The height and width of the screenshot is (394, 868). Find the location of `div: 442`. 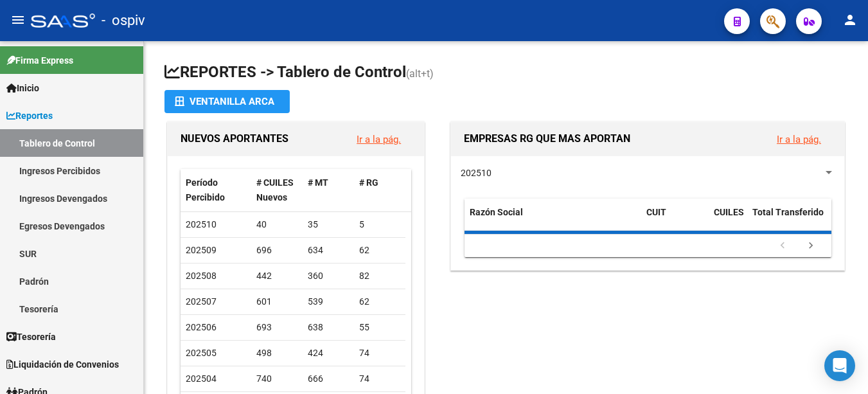

div: 442 is located at coordinates (277, 276).